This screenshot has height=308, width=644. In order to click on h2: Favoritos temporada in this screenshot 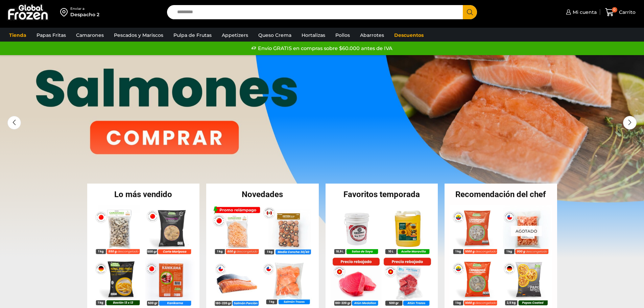, I will do `click(382, 194)`.